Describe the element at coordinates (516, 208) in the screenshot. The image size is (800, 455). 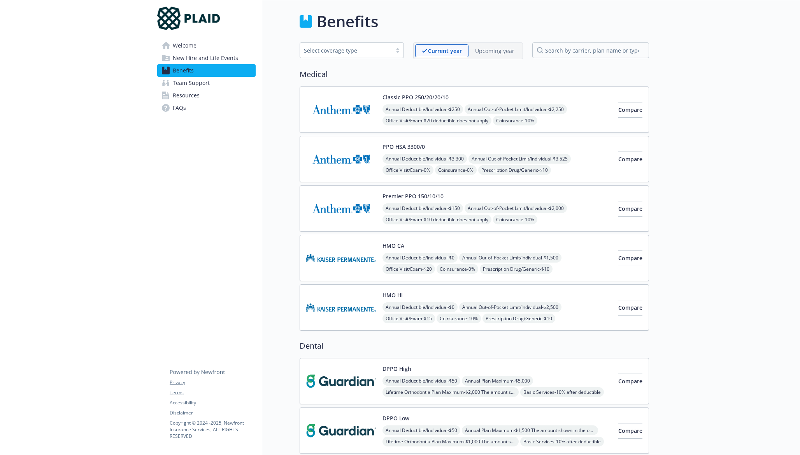
I see `span: Annual Out-of-Pocket Limit/Individual - $2,000` at that location.